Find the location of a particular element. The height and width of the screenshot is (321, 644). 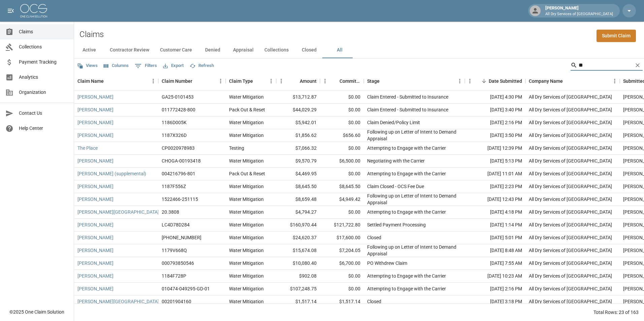

div: $6,500.00 is located at coordinates (342, 161).